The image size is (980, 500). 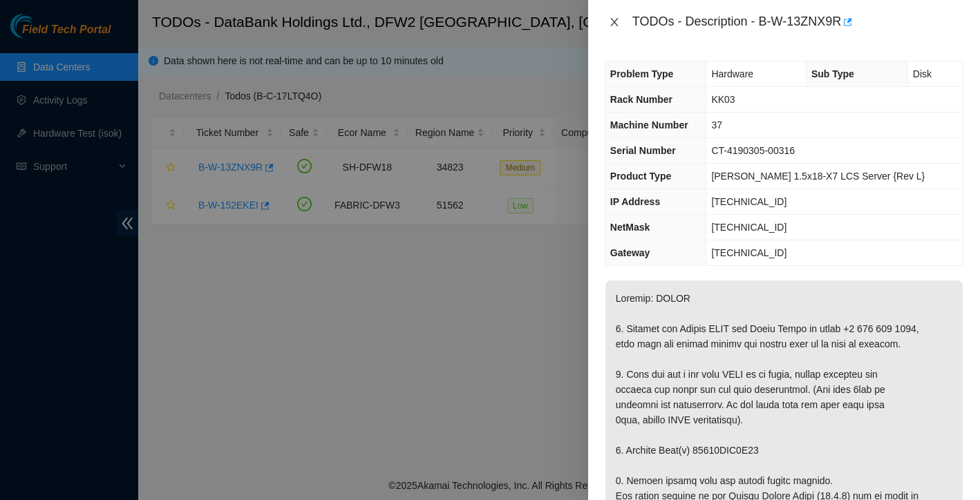 What do you see at coordinates (631, 253) in the screenshot?
I see `span: Gateway` at bounding box center [631, 253].